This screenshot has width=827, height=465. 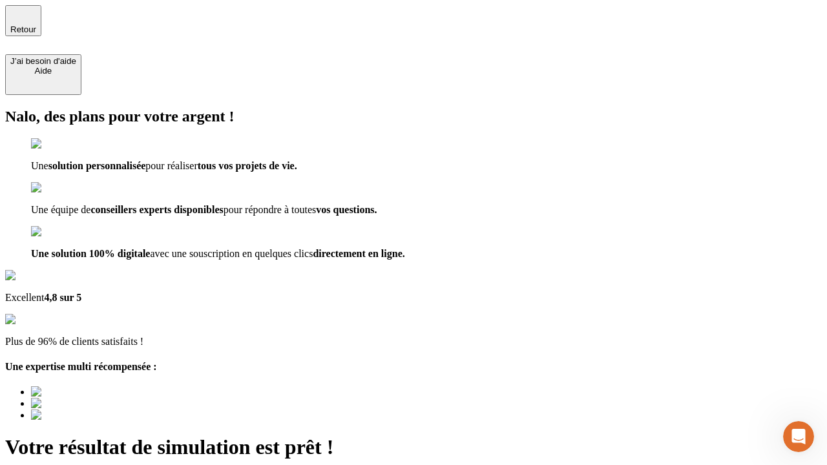 I want to click on h1: Votre résultat de simulation est prêt !, so click(x=413, y=447).